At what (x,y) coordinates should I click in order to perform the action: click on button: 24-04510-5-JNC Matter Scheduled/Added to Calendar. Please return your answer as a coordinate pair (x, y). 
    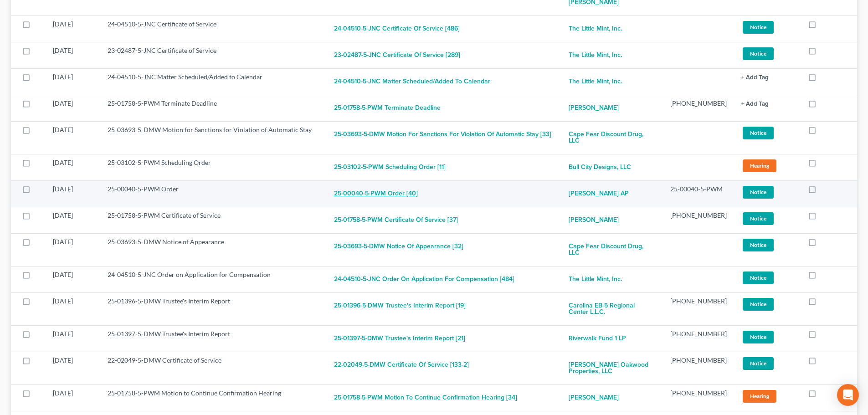
    Looking at the image, I should click on (412, 82).